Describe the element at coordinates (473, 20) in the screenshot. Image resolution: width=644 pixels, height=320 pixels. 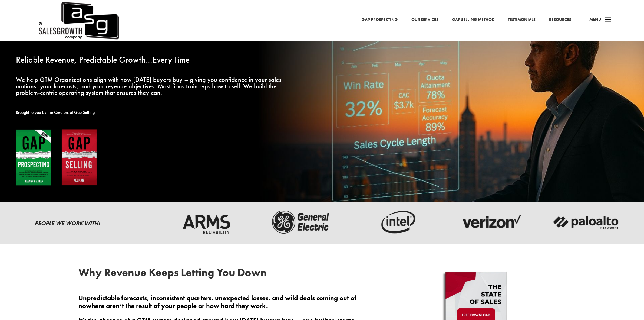
I see `a: Gap Selling Method` at that location.